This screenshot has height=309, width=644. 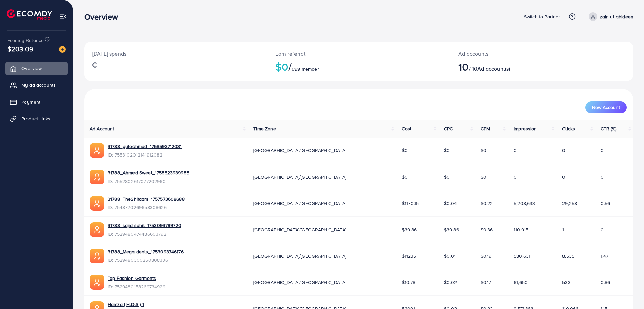 I want to click on a: 31788_TheShifaam_1757573608688, so click(x=146, y=199).